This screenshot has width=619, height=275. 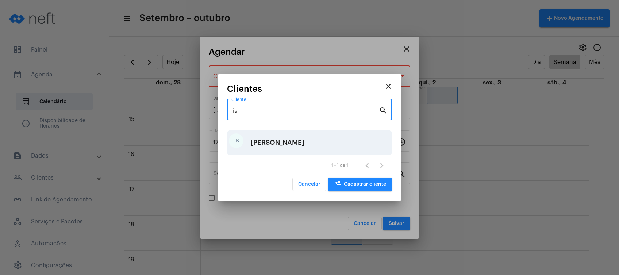 What do you see at coordinates (360, 184) in the screenshot?
I see `span: Cadastrar cliente` at bounding box center [360, 184].